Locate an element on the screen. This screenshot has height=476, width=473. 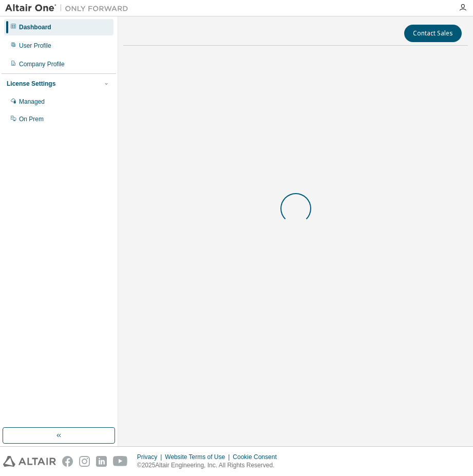
div: User Profile is located at coordinates (35, 46).